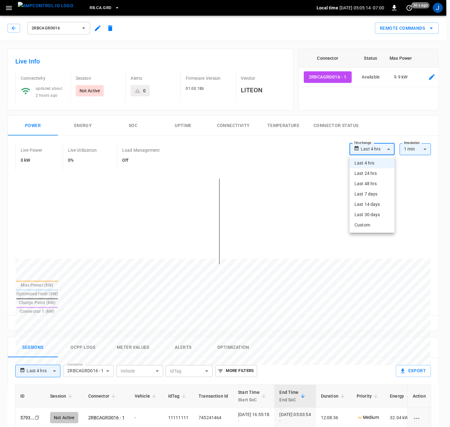  What do you see at coordinates (372, 163) in the screenshot?
I see `li: Last 4 hrs` at bounding box center [372, 163].